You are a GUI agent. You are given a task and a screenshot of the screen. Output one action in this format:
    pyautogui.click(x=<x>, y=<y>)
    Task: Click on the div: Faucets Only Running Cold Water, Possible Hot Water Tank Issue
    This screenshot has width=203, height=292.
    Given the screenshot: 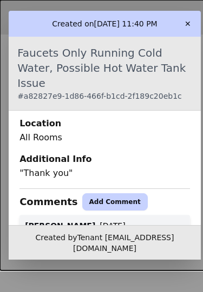 What is the action you would take?
    pyautogui.click(x=104, y=73)
    